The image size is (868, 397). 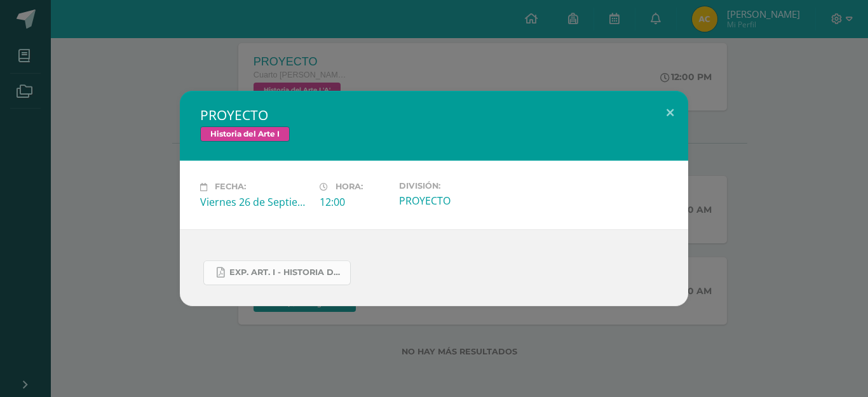 I want to click on button: Close (Esc), so click(x=670, y=112).